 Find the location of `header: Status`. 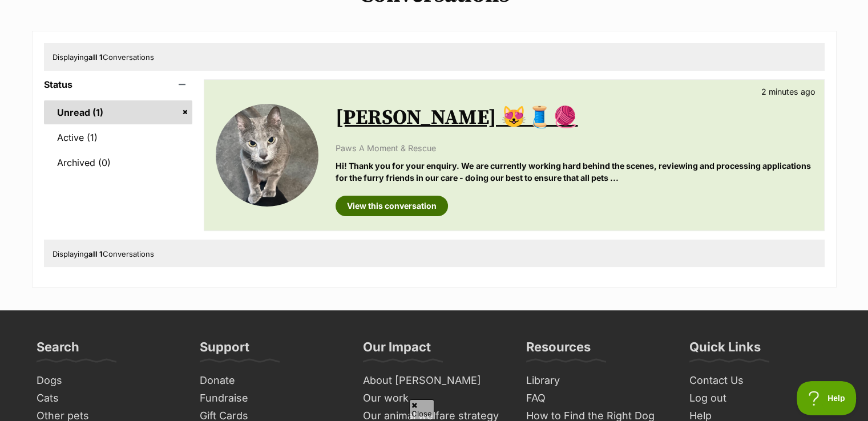

header: Status is located at coordinates (118, 85).